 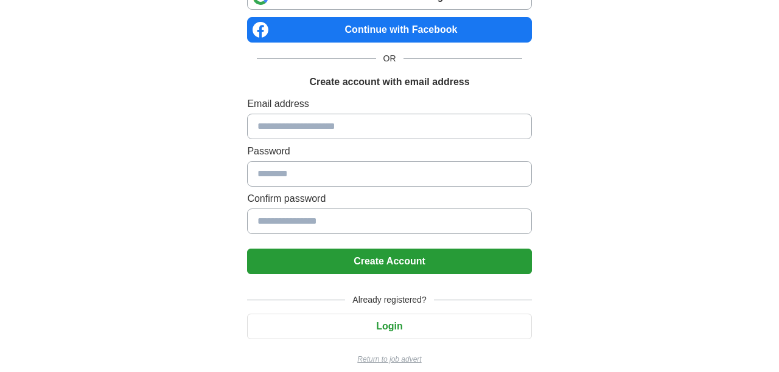 What do you see at coordinates (389, 30) in the screenshot?
I see `a: Continue with Facebook` at bounding box center [389, 30].